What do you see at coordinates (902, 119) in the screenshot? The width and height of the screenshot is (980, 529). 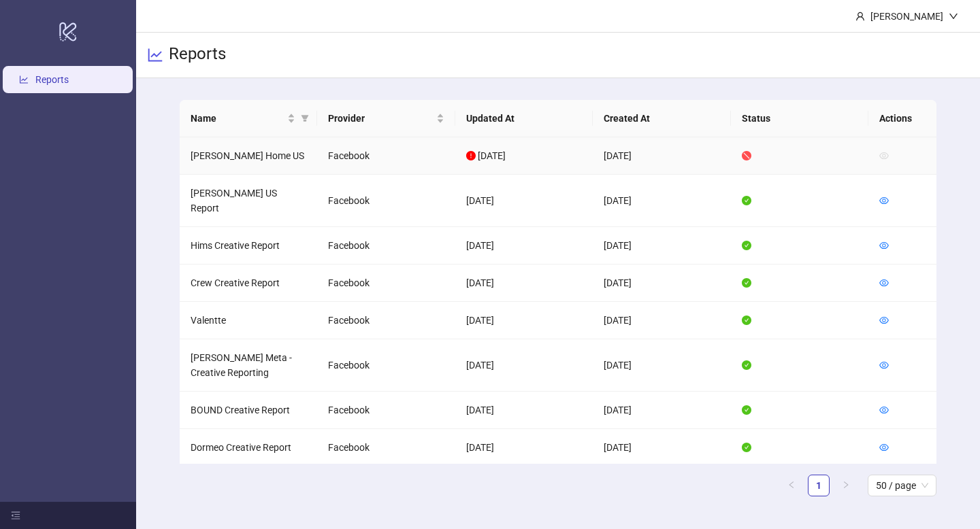 I see `th: Actions` at bounding box center [902, 119].